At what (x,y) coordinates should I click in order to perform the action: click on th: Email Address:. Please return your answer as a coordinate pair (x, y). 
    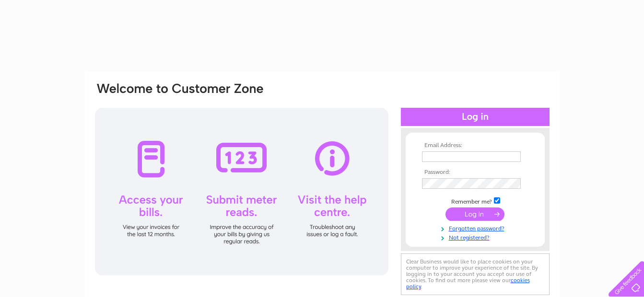
    Looking at the image, I should click on (475, 145).